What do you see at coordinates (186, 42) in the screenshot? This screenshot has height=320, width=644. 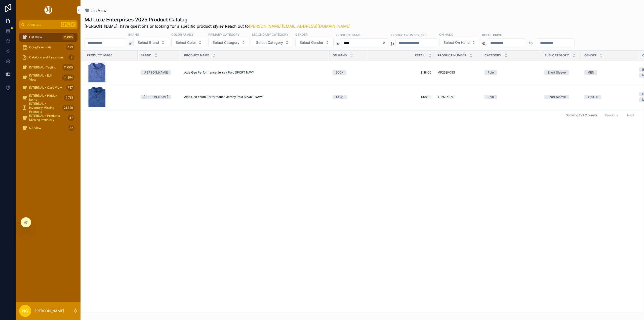 I see `span: Select Color` at bounding box center [186, 42].